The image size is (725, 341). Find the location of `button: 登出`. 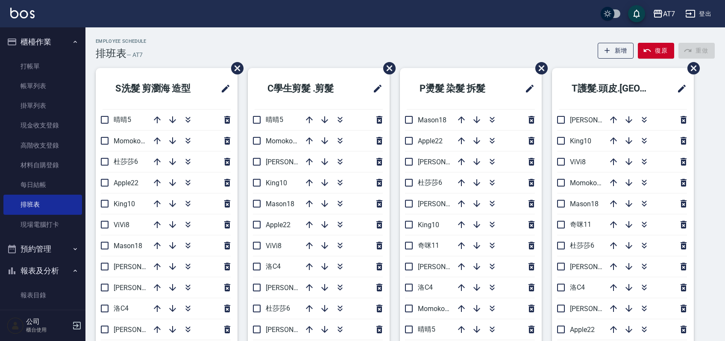

button: 登出 is located at coordinates (698, 14).